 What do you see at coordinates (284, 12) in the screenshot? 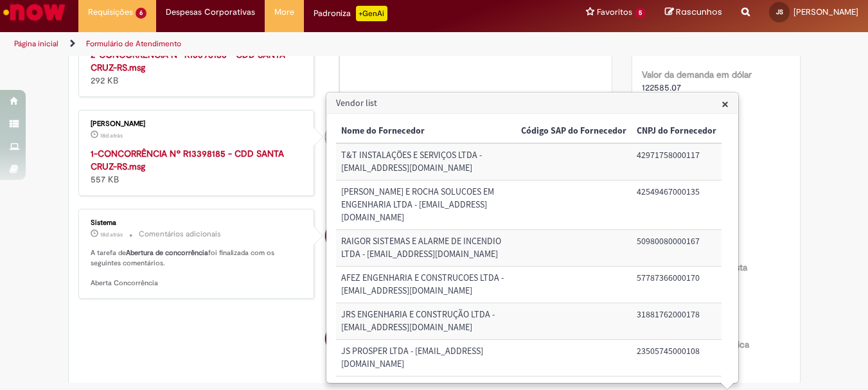
I see `span: More` at bounding box center [284, 12].